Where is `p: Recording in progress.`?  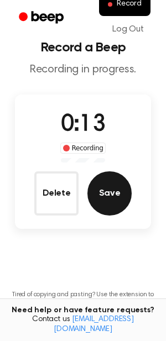
p: Recording in progress. is located at coordinates (83, 70).